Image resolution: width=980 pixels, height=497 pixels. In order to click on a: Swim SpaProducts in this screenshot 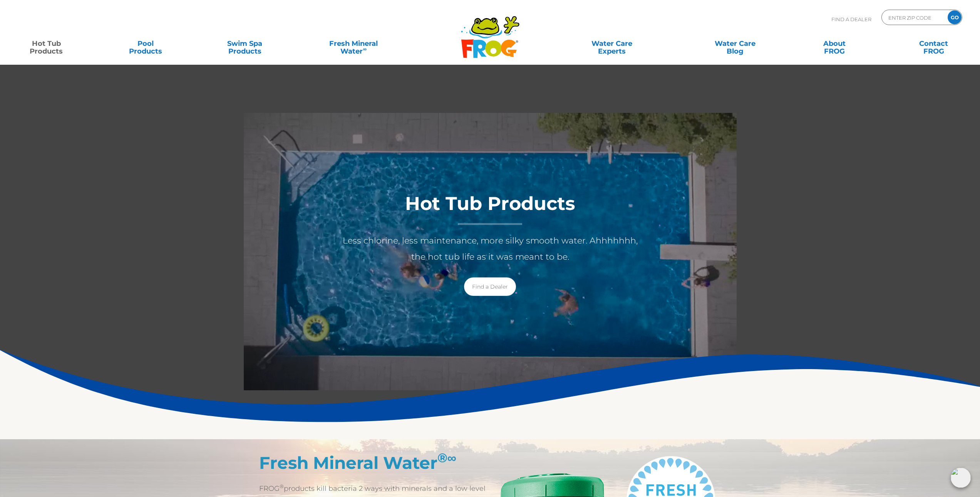, I will do `click(244, 43)`.